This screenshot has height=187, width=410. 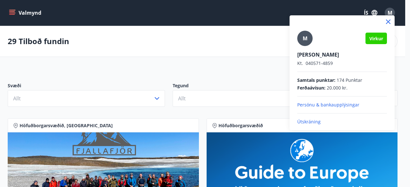 I want to click on span: M, so click(x=305, y=38).